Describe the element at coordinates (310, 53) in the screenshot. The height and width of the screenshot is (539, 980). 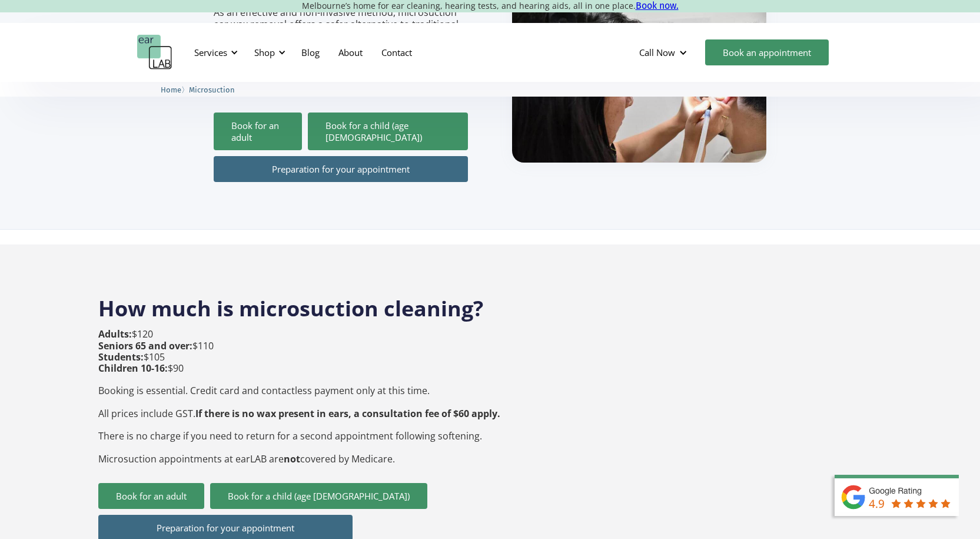
I see `a: Blog` at that location.